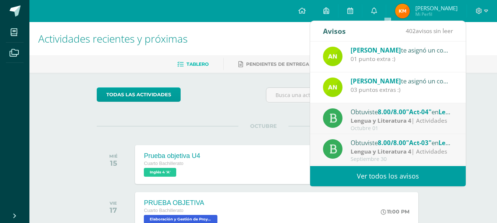 The width and height of the screenshot is (497, 223). What do you see at coordinates (402, 128) in the screenshot?
I see `div: Octubre 01` at bounding box center [402, 128].